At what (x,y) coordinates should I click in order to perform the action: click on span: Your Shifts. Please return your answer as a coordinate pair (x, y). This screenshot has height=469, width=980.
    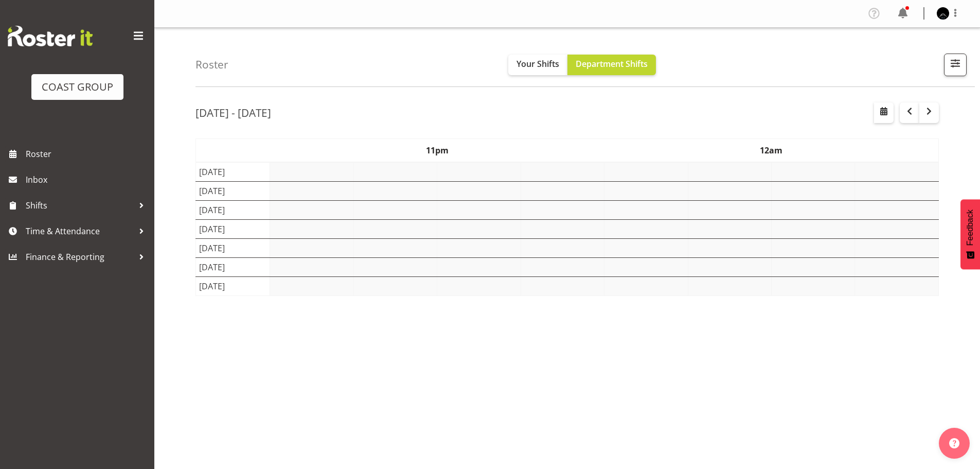
    Looking at the image, I should click on (538, 64).